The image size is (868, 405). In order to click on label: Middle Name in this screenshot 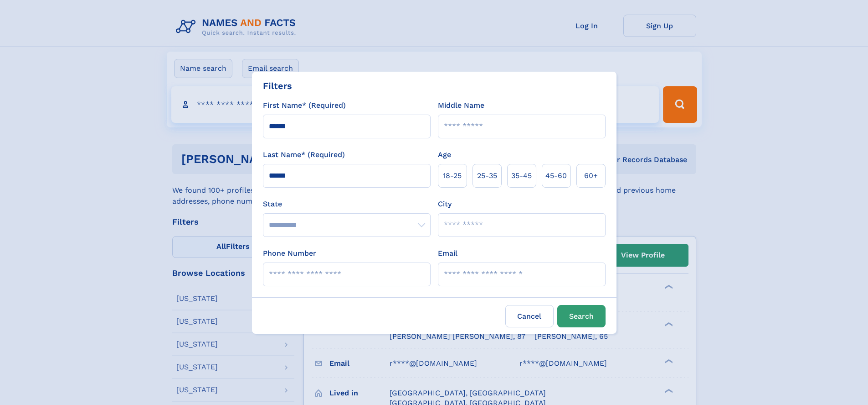, I will do `click(462, 105)`.